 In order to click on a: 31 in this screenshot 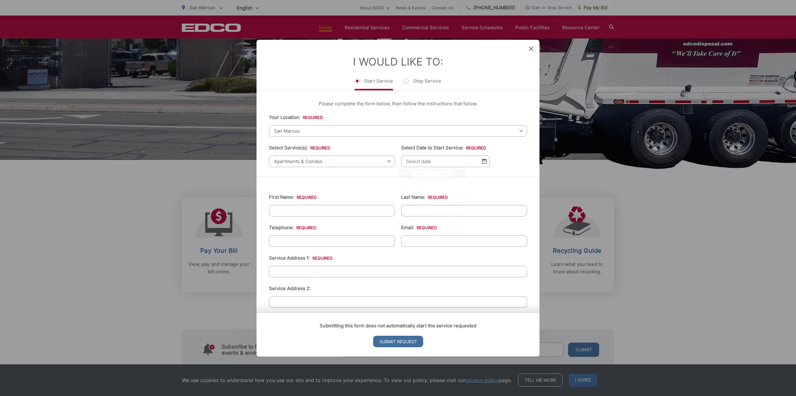, I will do `click(461, 234)`.